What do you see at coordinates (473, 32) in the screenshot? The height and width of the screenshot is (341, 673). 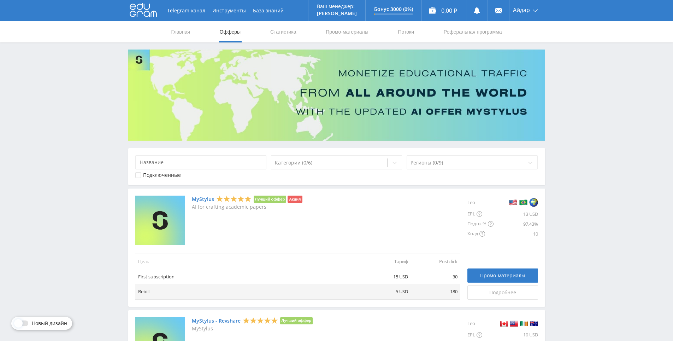 I see `a: Реферальная программа` at bounding box center [473, 32].